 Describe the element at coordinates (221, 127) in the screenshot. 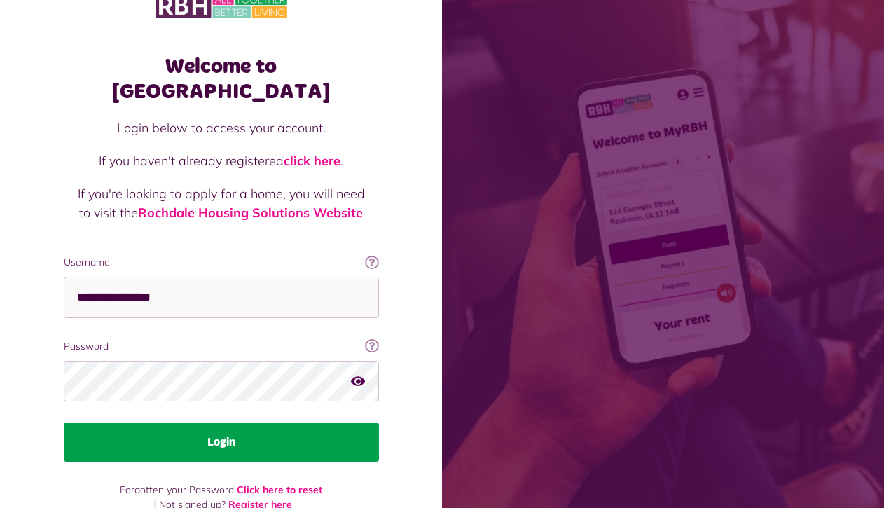

I see `p: Login below to access your account.` at that location.